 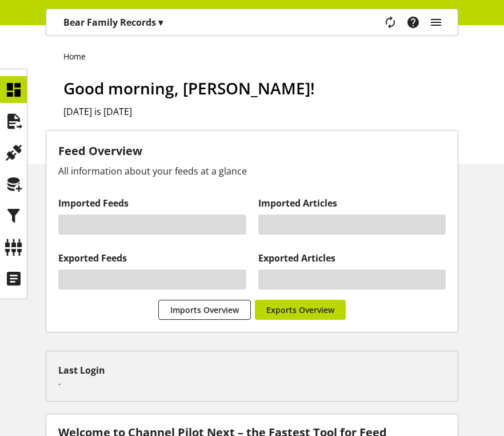 I want to click on h2: Imported Articles, so click(x=352, y=203).